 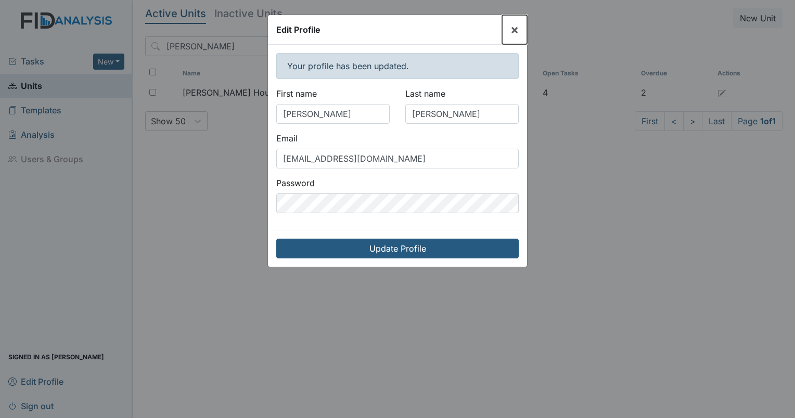 What do you see at coordinates (297, 94) in the screenshot?
I see `label: First name` at bounding box center [297, 94].